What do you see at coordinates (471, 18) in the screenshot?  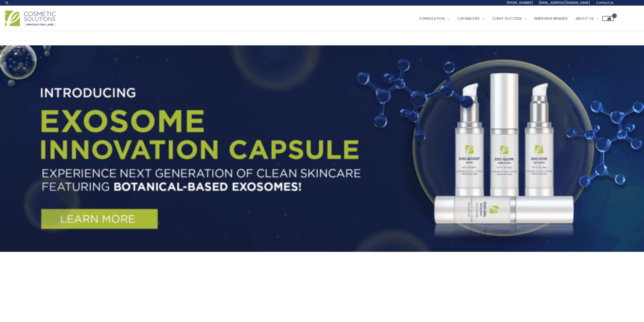 I see `a: Capabilities` at bounding box center [471, 18].